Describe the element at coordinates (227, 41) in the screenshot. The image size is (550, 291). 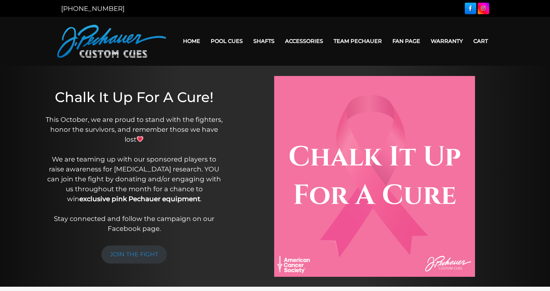
I see `a: Pool Cues` at that location.